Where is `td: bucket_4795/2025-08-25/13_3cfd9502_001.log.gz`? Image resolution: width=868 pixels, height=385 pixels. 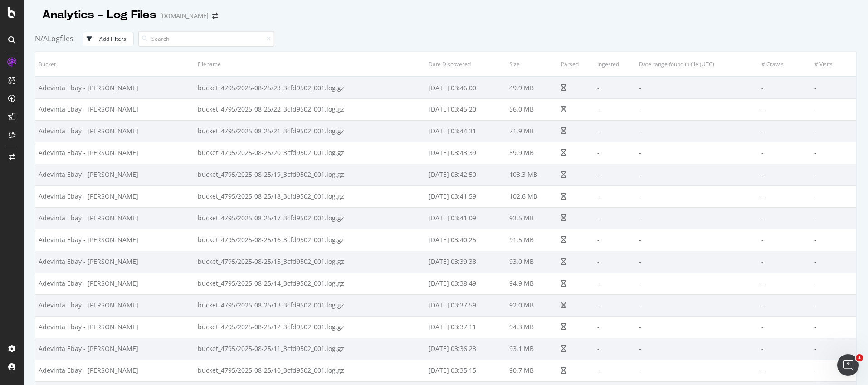 td: bucket_4795/2025-08-25/13_3cfd9502_001.log.gz is located at coordinates (310, 305).